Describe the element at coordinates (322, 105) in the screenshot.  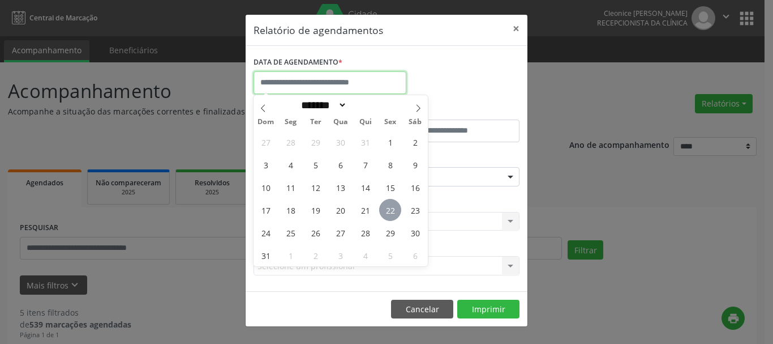
I see `select: Month` at that location.